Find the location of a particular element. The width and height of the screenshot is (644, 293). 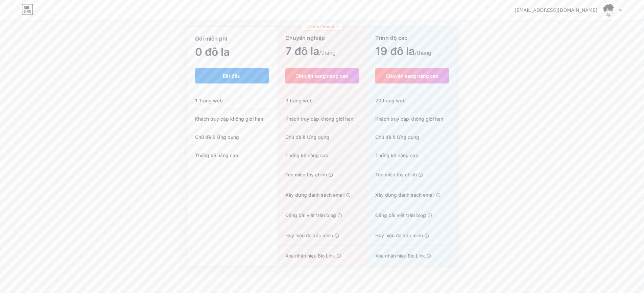

button: Bắt đầu is located at coordinates (232, 76).